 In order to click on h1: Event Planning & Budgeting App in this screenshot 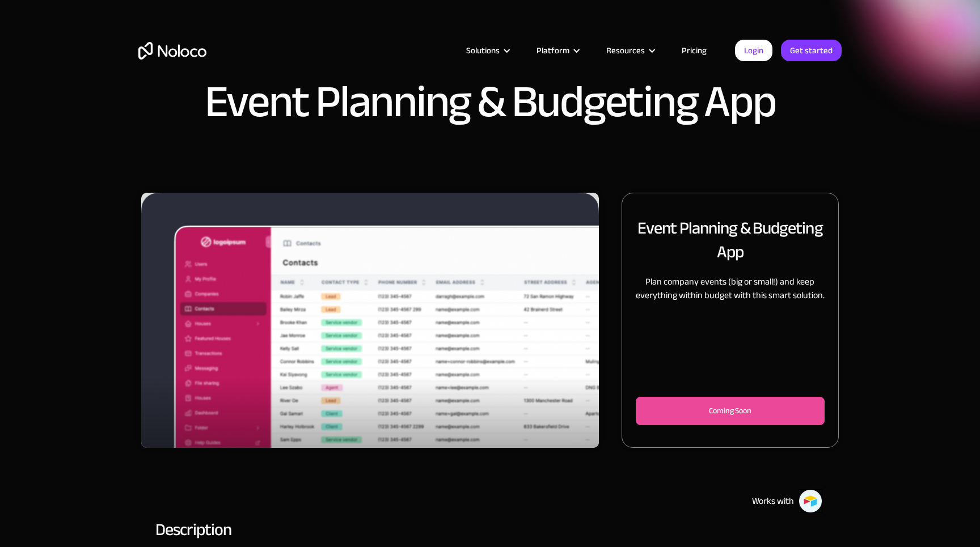, I will do `click(490, 102)`.